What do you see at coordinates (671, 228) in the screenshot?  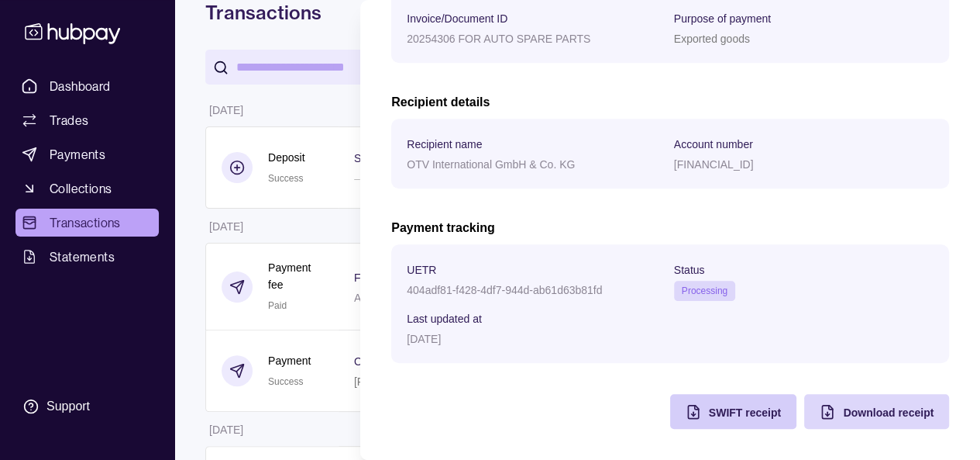 I see `h2: Payment tracking` at bounding box center [671, 228].